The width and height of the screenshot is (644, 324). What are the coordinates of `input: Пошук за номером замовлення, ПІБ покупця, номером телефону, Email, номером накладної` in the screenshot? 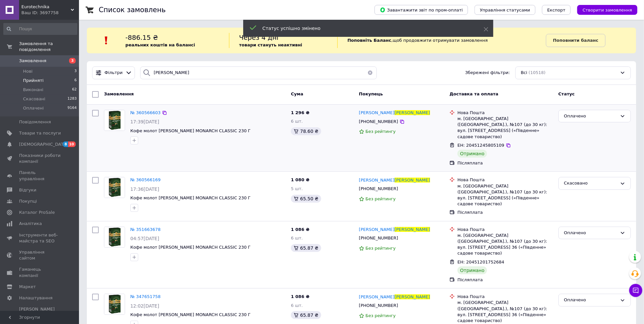 It's located at (259, 73).